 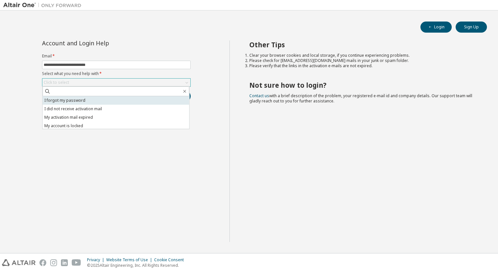 I want to click on div: Privacy, so click(x=96, y=260).